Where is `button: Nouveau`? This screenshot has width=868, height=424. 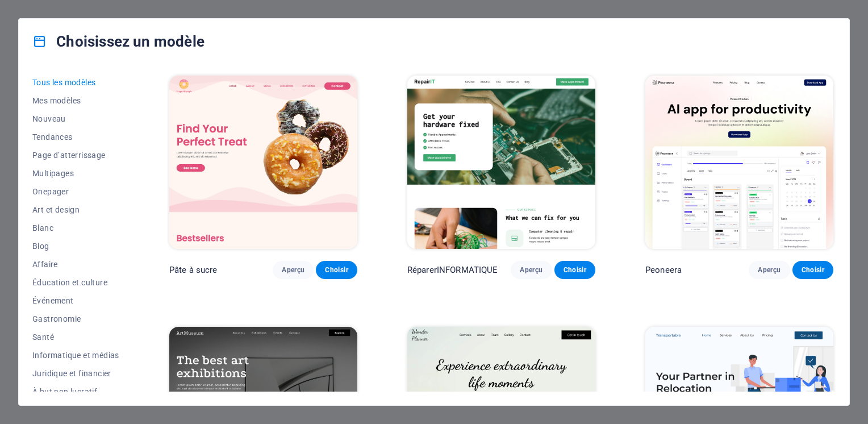
button: Nouveau is located at coordinates (75, 119).